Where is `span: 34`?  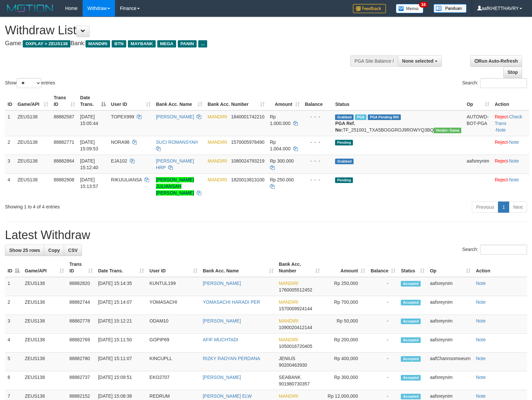 span: 34 is located at coordinates (423, 5).